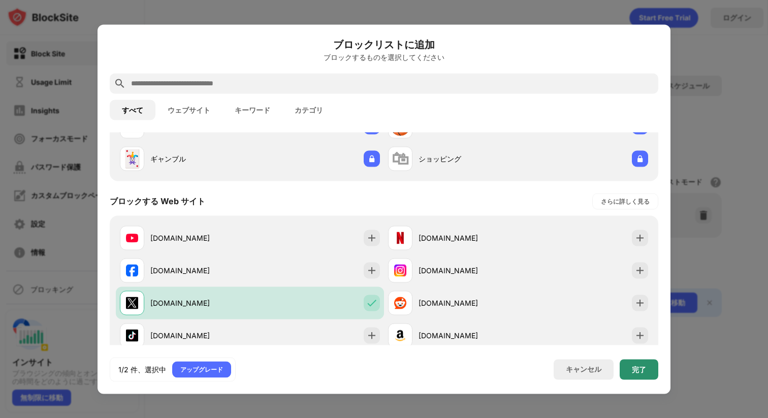  What do you see at coordinates (309, 110) in the screenshot?
I see `button: カテゴリ` at bounding box center [309, 110].